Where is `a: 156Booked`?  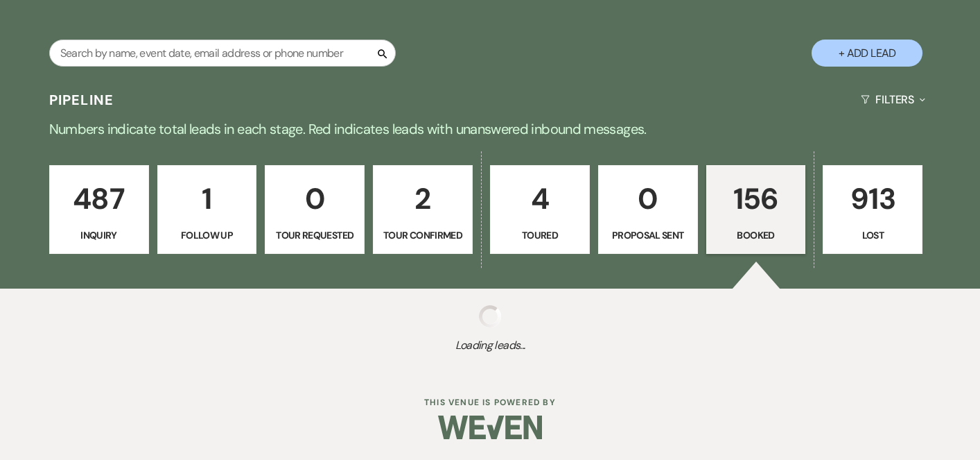
a: 156Booked is located at coordinates (757, 209).